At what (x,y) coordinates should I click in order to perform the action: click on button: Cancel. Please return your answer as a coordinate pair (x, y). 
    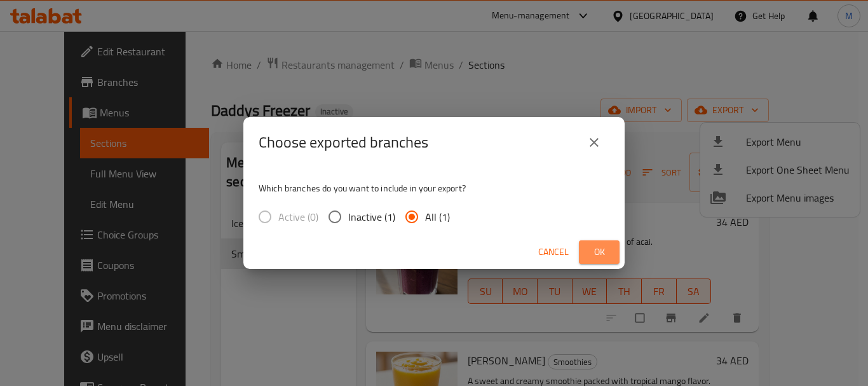
    Looking at the image, I should click on (553, 251).